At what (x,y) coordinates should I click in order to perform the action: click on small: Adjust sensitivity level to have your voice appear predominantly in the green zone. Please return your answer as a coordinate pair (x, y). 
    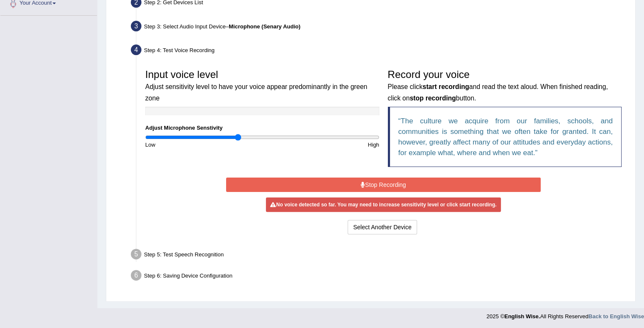
    Looking at the image, I should click on (256, 92).